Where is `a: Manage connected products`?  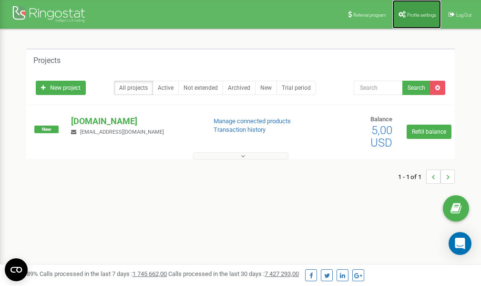 a: Manage connected products is located at coordinates (252, 121).